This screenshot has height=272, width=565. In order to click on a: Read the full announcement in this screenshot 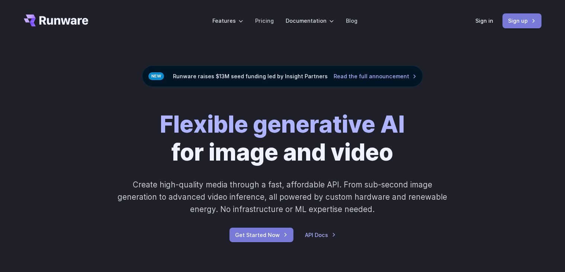, I will do `click(375, 76)`.